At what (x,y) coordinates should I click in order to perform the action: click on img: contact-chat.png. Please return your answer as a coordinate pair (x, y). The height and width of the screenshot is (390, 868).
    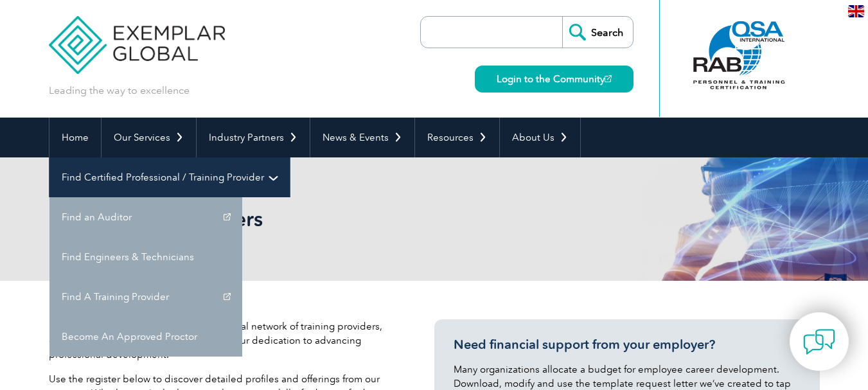
    Looking at the image, I should click on (819, 341).